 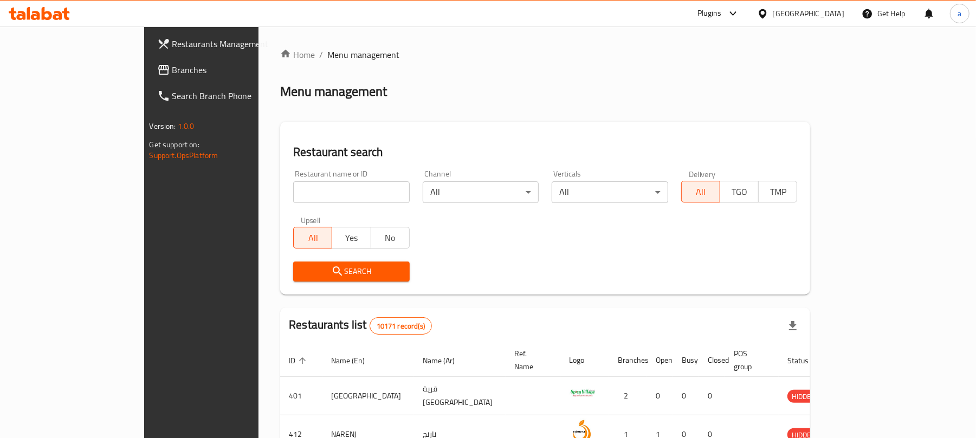 What do you see at coordinates (228, 96) in the screenshot?
I see `a: Search Branch Phone` at bounding box center [228, 96].